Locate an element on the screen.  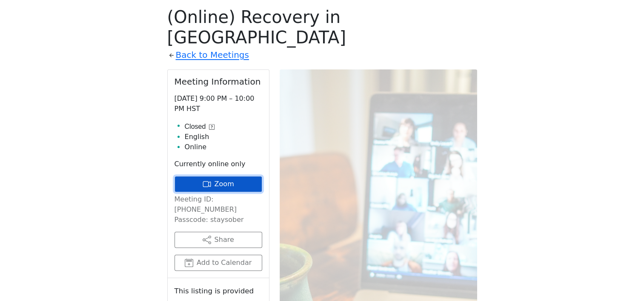
li: Online is located at coordinates (223, 147).